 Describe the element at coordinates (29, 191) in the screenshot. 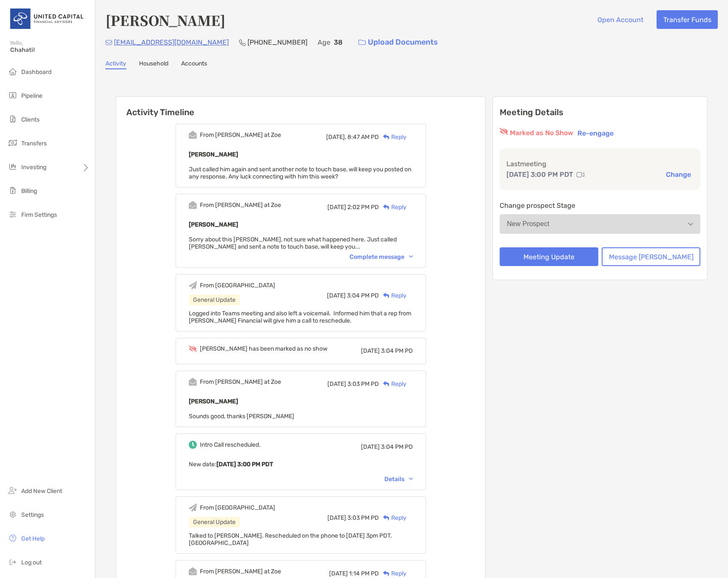

I see `span: Billing` at that location.